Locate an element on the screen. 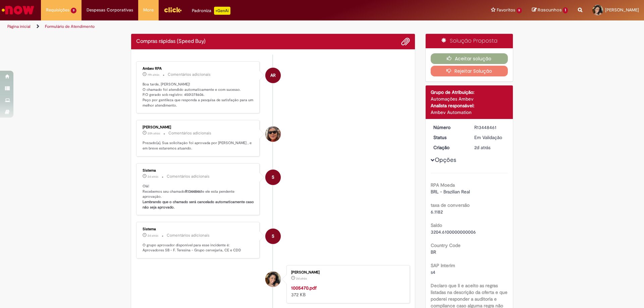 This screenshot has width=644, height=308. b: SAP Interim is located at coordinates (442, 265).